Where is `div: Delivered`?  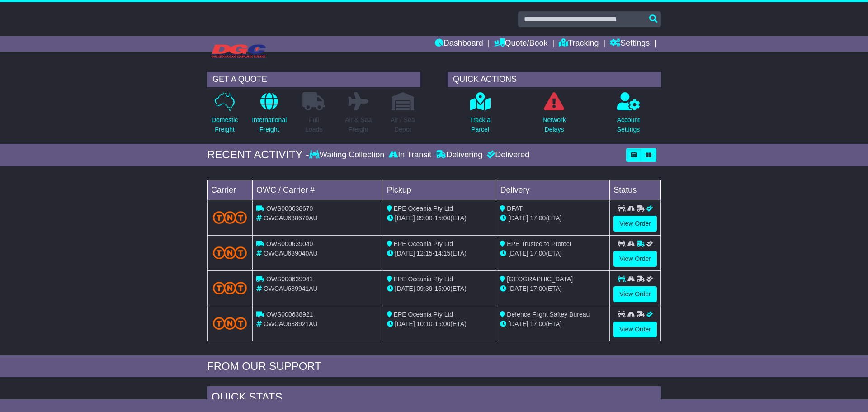 div: Delivered is located at coordinates (507, 156).